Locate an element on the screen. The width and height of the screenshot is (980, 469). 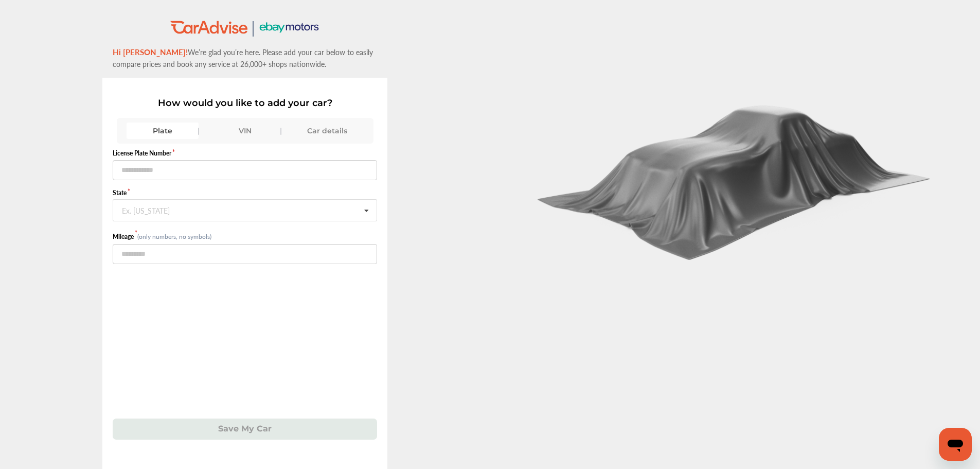
label: License Plate Number is located at coordinates (245, 153).